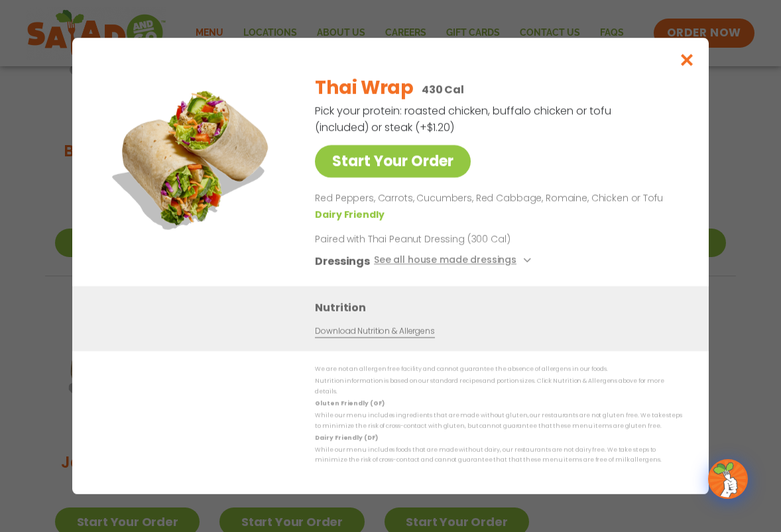 This screenshot has height=532, width=781. What do you see at coordinates (351, 215) in the screenshot?
I see `li: Dairy Friendly` at bounding box center [351, 215].